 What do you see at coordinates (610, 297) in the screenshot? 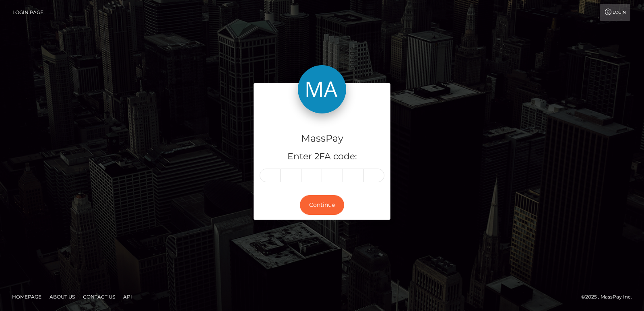
I see `div: © 2025 , MassPay Inc.` at bounding box center [610, 297].